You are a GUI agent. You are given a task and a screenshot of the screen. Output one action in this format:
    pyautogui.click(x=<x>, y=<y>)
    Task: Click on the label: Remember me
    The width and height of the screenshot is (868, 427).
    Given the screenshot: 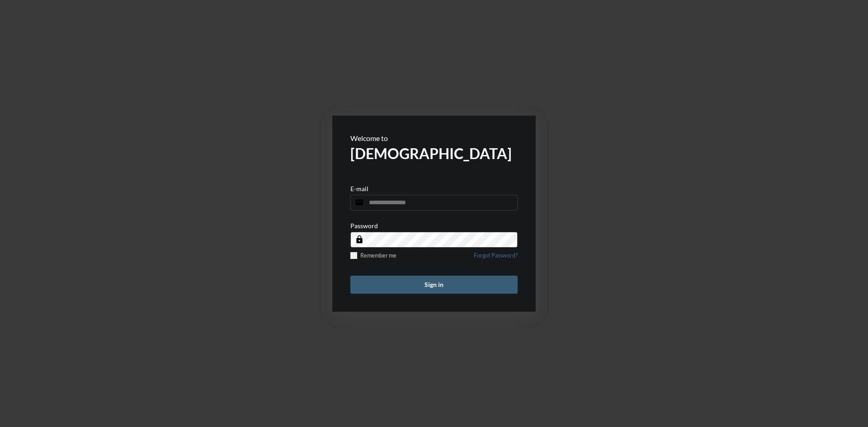 What is the action you would take?
    pyautogui.click(x=374, y=255)
    